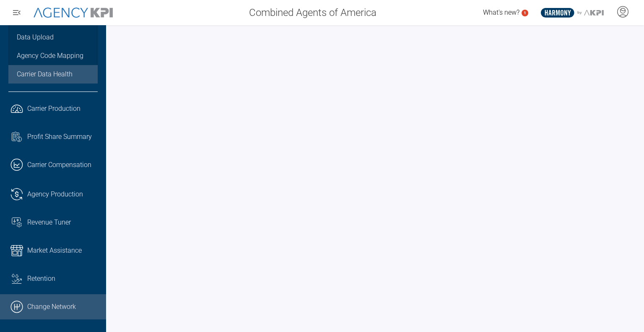  What do you see at coordinates (73, 12) in the screenshot?
I see `img: AgencyKPI` at bounding box center [73, 12].